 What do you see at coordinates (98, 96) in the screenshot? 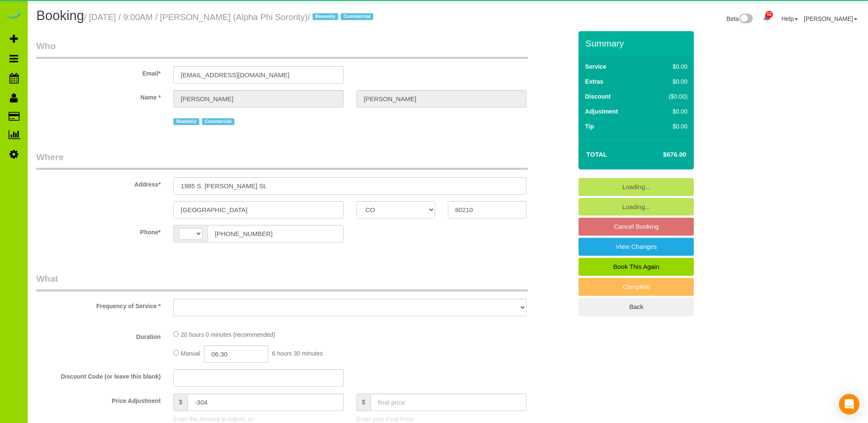
I see `label: Name *` at bounding box center [98, 96].